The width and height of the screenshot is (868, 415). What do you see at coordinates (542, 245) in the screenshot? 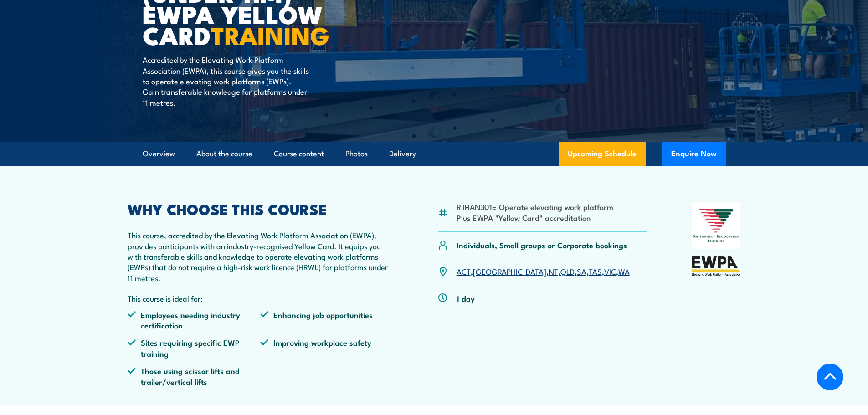
I see `p: Individuals, Small groups or Corporate bookings` at bounding box center [542, 245].